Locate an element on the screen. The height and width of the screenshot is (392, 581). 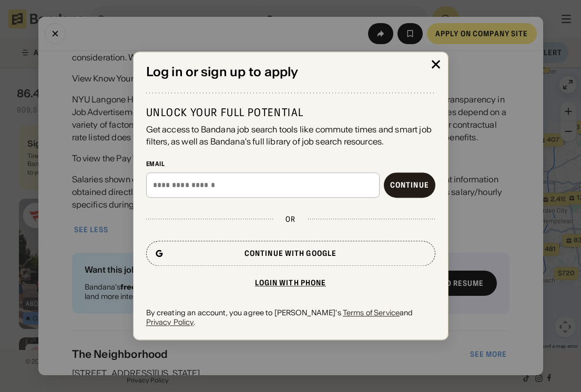
div: Get access to Bandana job search tools like commute times and smart job filters, as well as Banda... is located at coordinates (291, 135).